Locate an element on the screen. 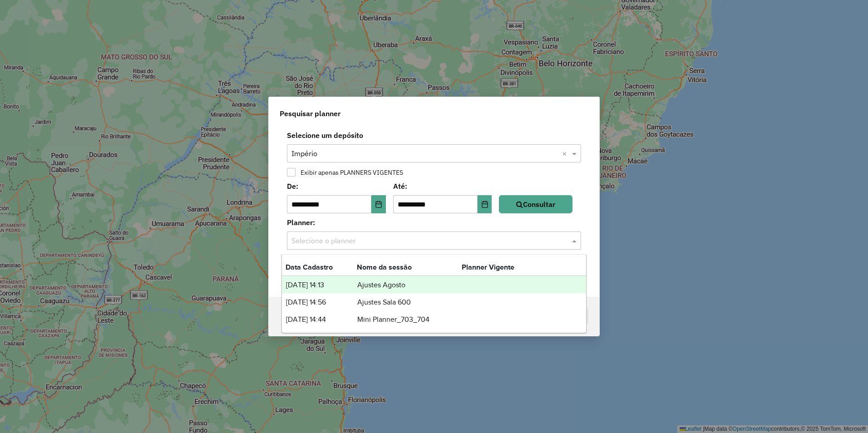  label: Até: is located at coordinates (443, 186).